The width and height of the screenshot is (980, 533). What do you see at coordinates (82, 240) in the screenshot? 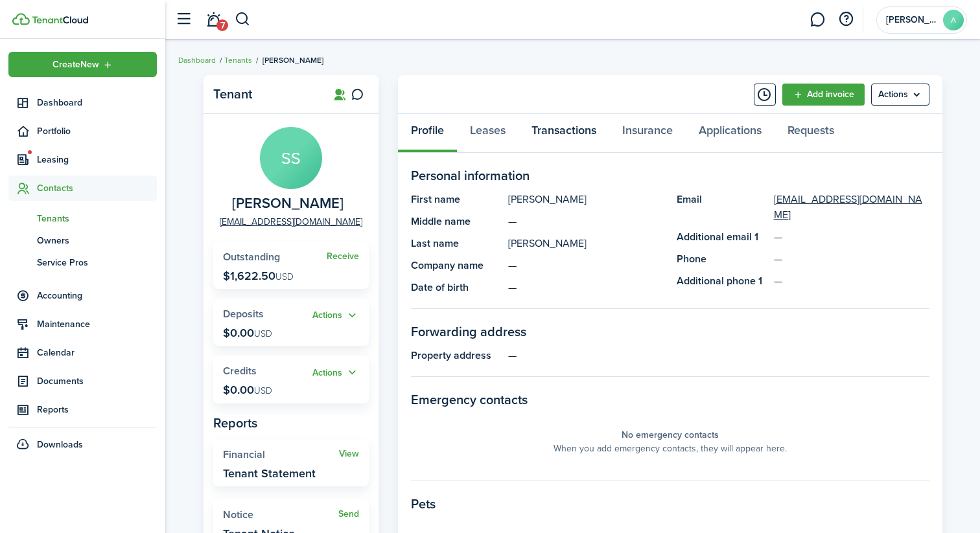
I see `a: Owners` at bounding box center [82, 240].